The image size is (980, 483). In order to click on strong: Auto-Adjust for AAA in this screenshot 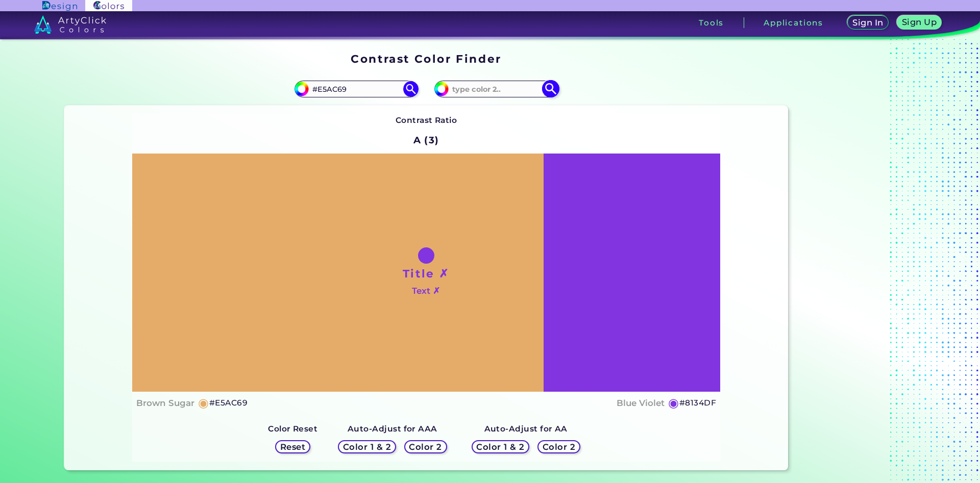, I will do `click(392, 429)`.